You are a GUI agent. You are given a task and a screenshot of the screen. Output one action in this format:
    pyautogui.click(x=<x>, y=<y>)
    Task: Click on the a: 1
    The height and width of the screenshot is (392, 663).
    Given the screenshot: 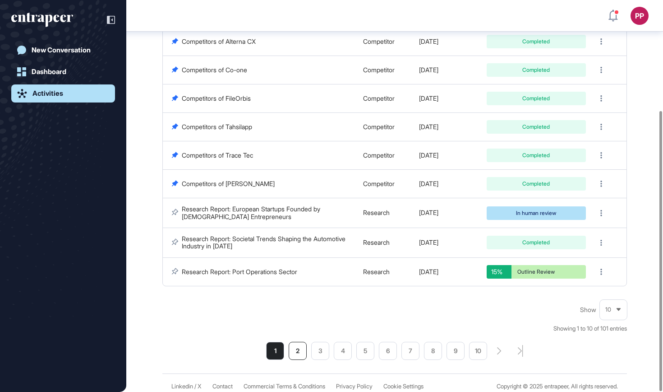 What is the action you would take?
    pyautogui.click(x=275, y=351)
    